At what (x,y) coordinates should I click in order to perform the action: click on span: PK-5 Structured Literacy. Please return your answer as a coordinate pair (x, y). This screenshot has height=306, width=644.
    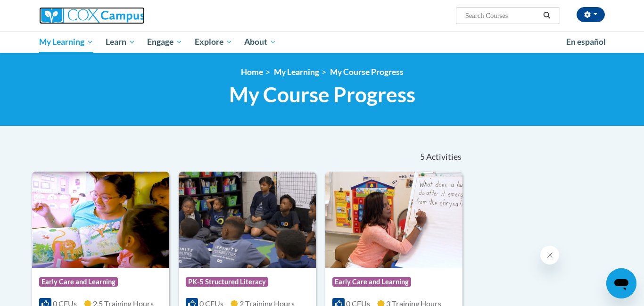
    Looking at the image, I should click on (227, 282).